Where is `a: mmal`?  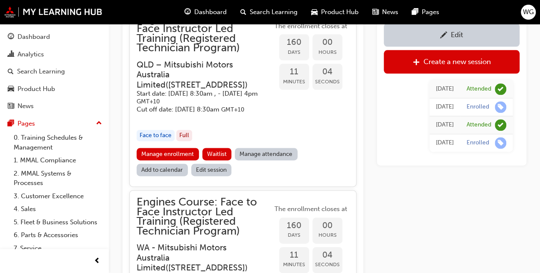 a: mmal is located at coordinates (53, 12).